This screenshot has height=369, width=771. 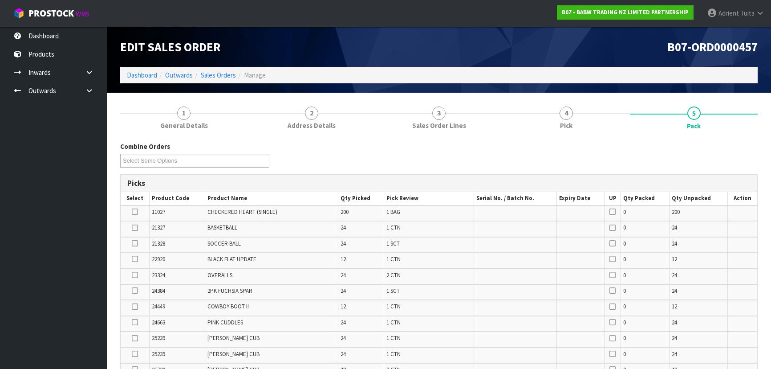 What do you see at coordinates (170, 47) in the screenshot?
I see `span: Edit Sales Order` at bounding box center [170, 47].